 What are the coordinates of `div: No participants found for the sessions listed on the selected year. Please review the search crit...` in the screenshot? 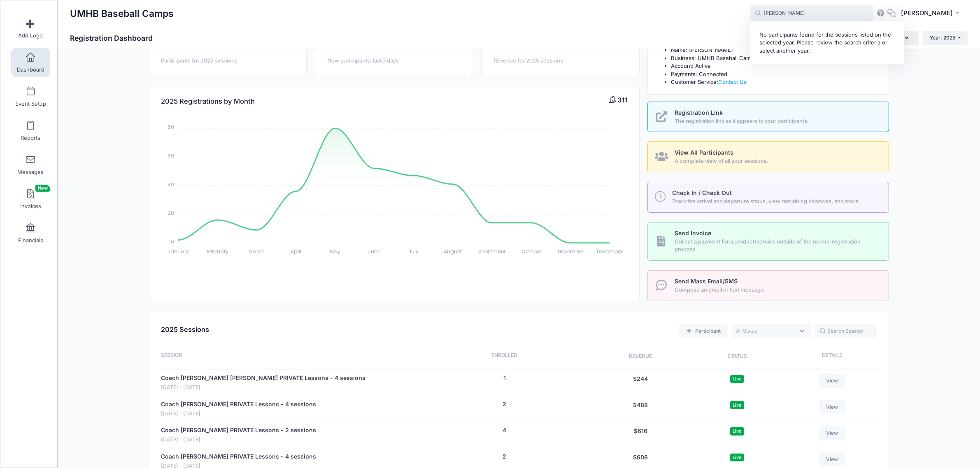 It's located at (827, 43).